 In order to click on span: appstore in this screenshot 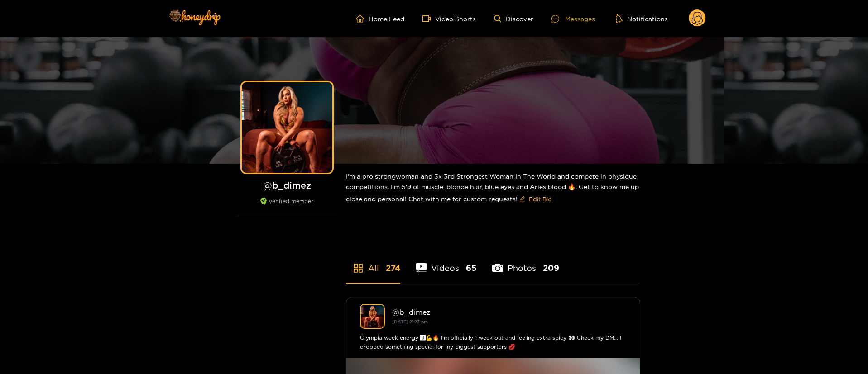, I will do `click(358, 269)`.